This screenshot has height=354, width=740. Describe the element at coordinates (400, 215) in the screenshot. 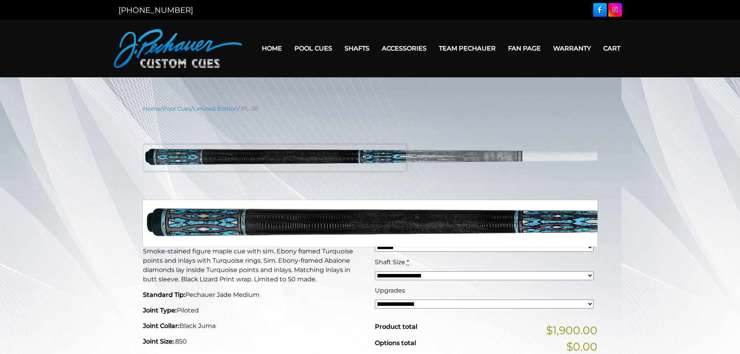

I see `bdi: 1,900.00` at that location.